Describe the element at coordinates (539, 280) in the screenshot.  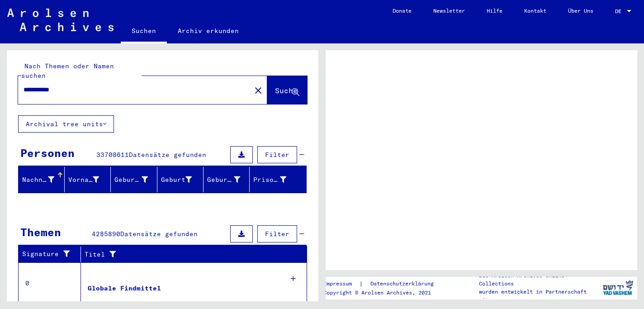
I see `p: Die Arolsen Archives Online-Collections` at that location.